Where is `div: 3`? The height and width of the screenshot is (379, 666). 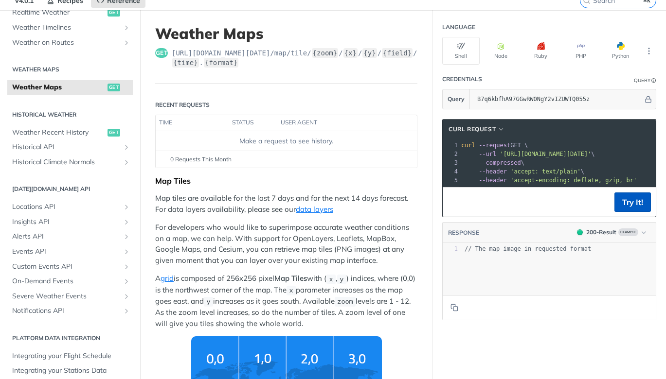 div: 3 is located at coordinates (451, 163).